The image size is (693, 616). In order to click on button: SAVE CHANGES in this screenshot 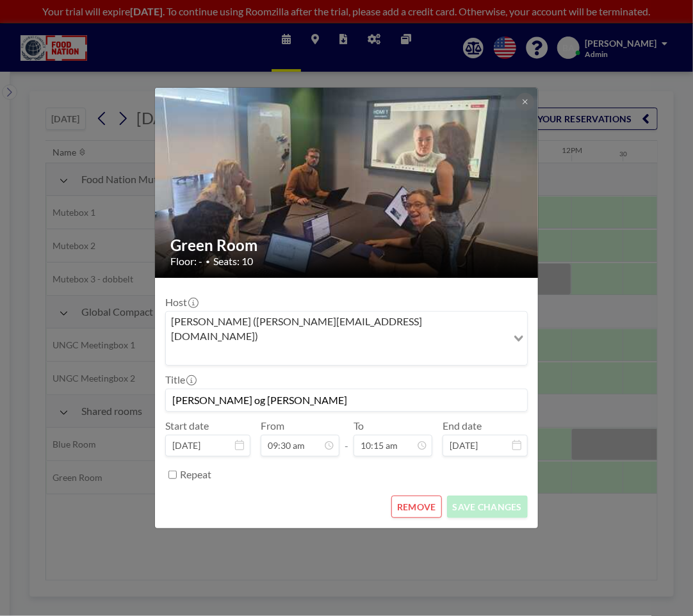, I will do `click(487, 507)`.